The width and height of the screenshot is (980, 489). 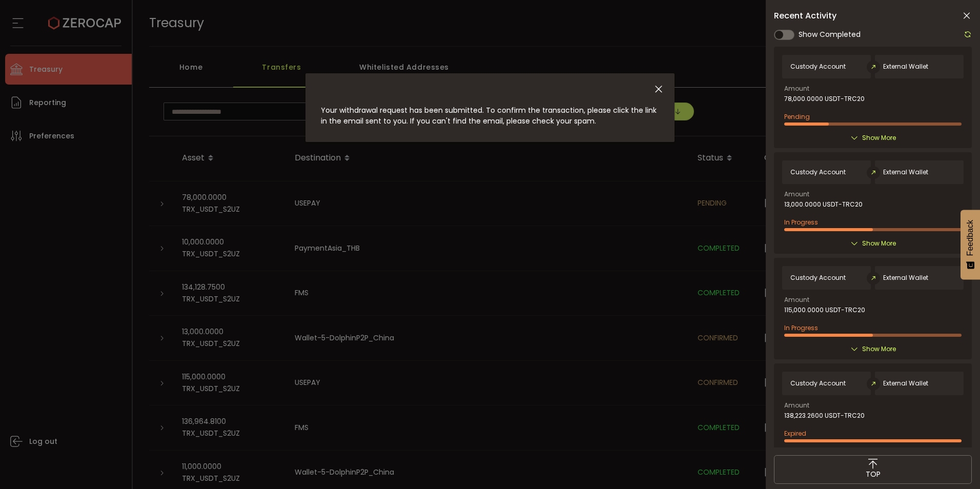 I want to click on span: Recent Activity, so click(x=805, y=16).